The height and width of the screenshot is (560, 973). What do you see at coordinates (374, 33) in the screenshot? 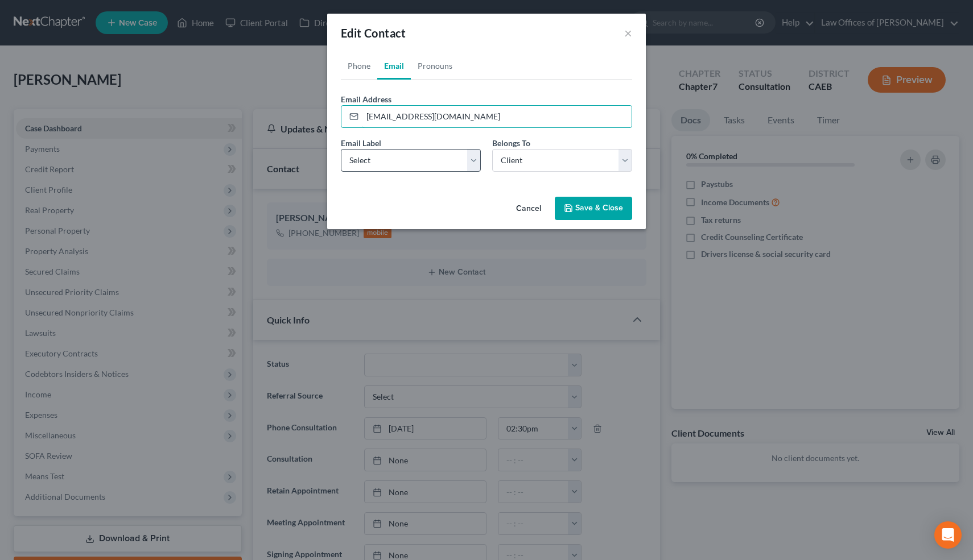
I see `span: Edit Contact` at bounding box center [374, 33].